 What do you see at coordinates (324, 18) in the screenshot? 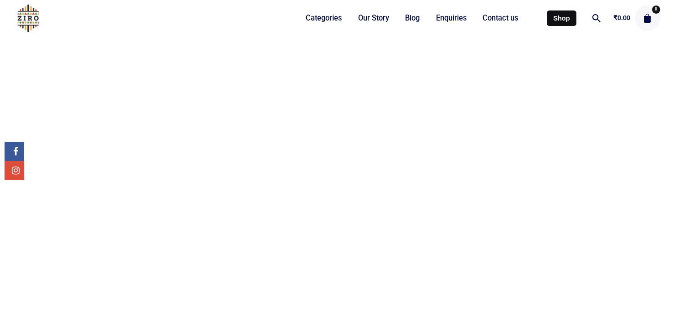
I see `span: Categories` at bounding box center [324, 18].